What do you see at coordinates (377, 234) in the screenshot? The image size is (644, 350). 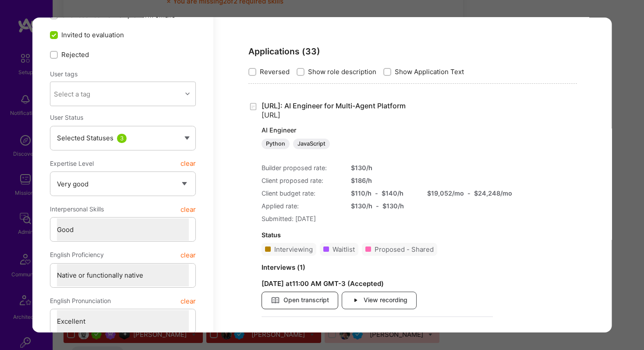 I see `div: Status` at bounding box center [377, 234].